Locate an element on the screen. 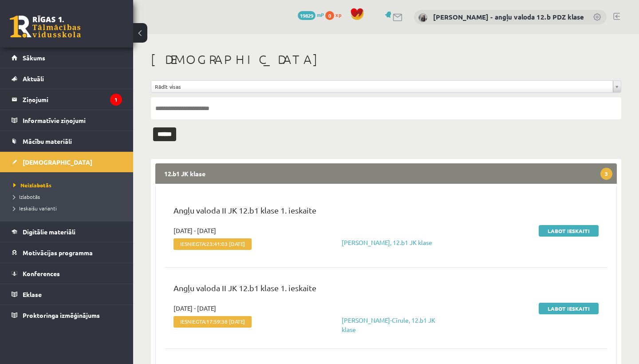 The height and width of the screenshot is (364, 639). a: 19829 mP is located at coordinates (311, 15).